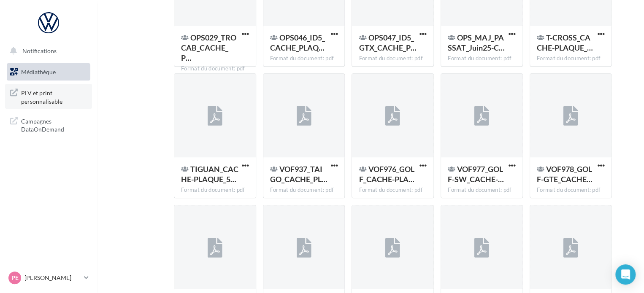  Describe the element at coordinates (476, 42) in the screenshot. I see `span: OPS_MAJ_PASSAT_Juin25-CACHE-PLAQUE_PASSAT_520x110_HD` at that location.